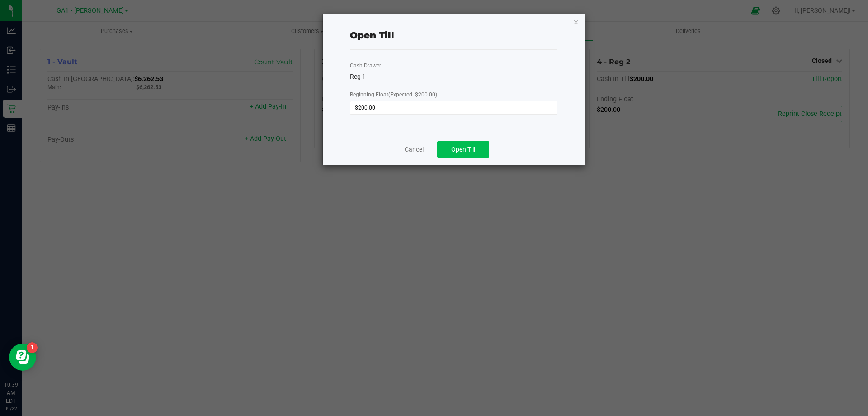  Describe the element at coordinates (453, 76) in the screenshot. I see `div: Reg 1` at that location.